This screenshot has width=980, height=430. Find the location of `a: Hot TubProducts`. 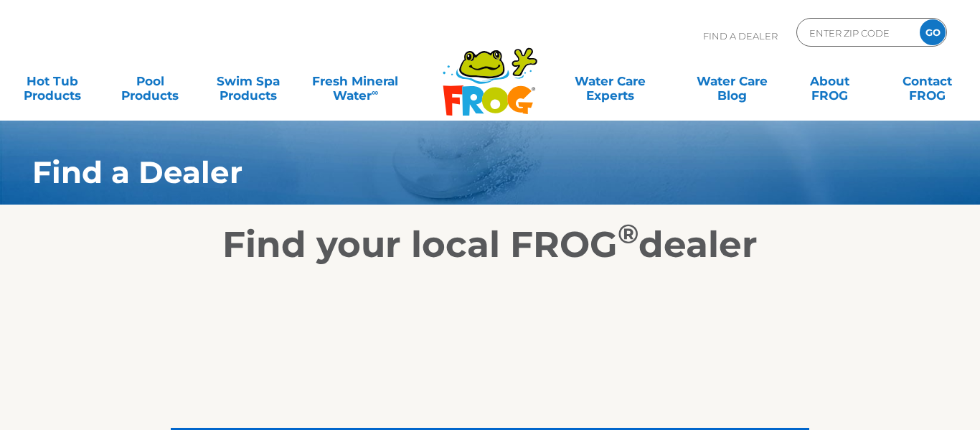

a: Hot TubProducts is located at coordinates (52, 81).